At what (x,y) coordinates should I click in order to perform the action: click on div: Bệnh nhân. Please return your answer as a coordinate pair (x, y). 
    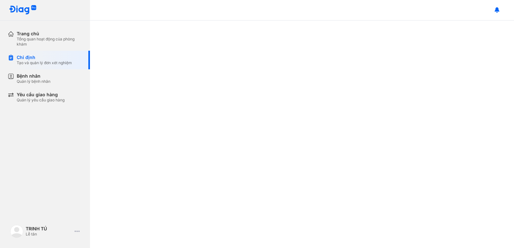
    Looking at the image, I should click on (33, 76).